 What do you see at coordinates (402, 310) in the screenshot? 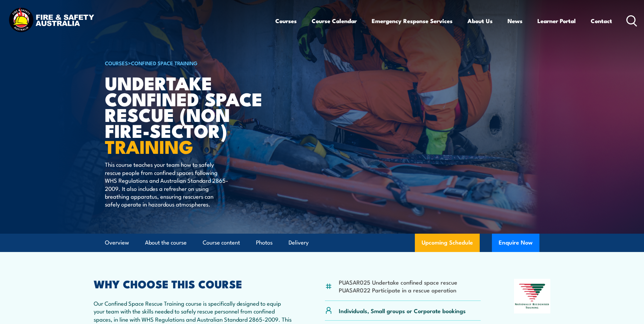
I see `p: Individuals, Small groups or Corporate bookings` at bounding box center [402, 310].